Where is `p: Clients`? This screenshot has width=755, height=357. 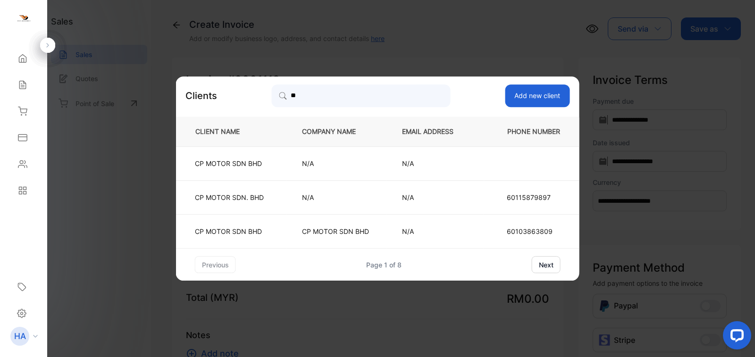 p: Clients is located at coordinates (201, 96).